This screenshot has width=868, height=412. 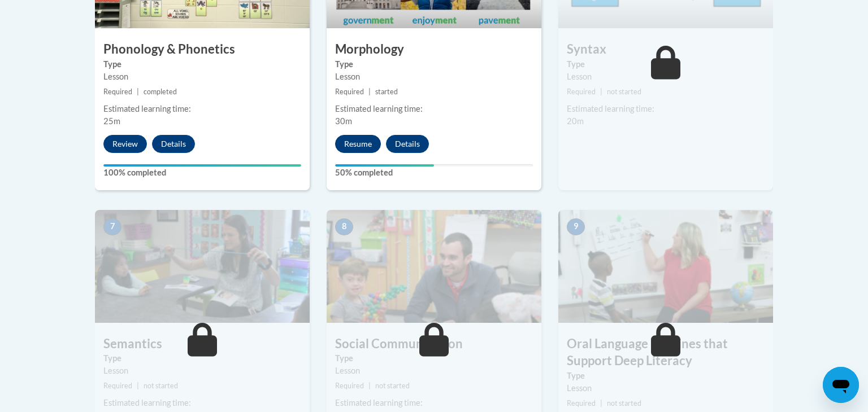 I want to click on span: completed, so click(x=160, y=91).